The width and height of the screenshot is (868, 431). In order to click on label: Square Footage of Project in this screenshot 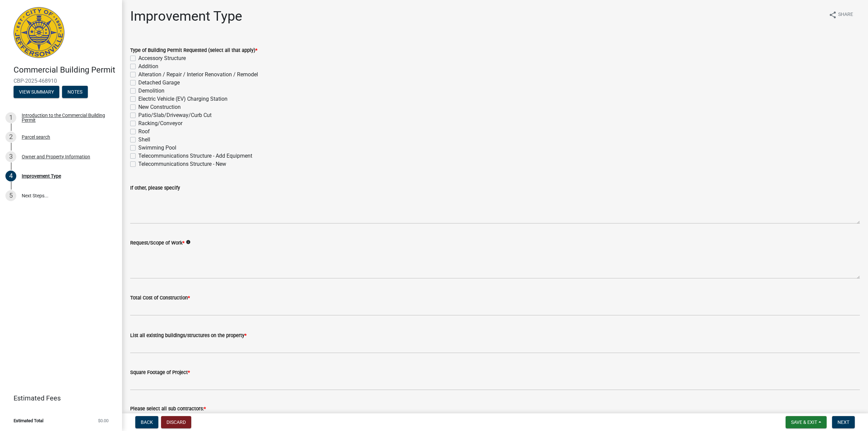, I will do `click(160, 373)`.